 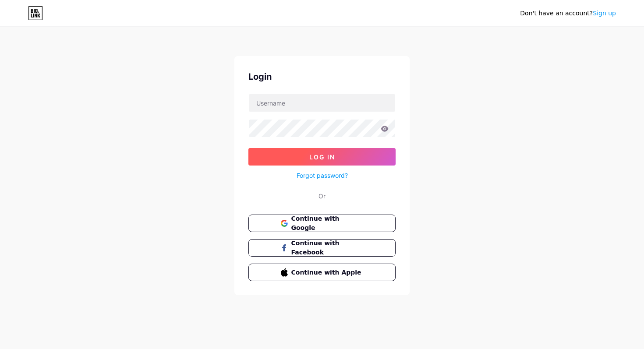 I want to click on span: Continue with Facebook, so click(x=327, y=248).